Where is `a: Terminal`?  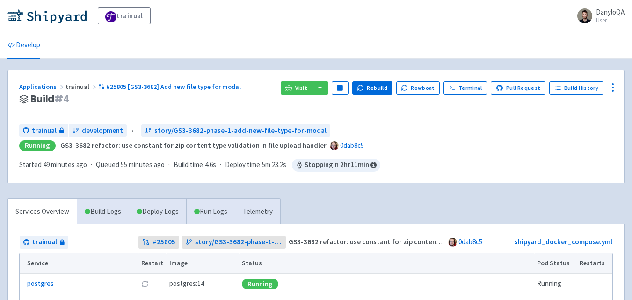 a: Terminal is located at coordinates (465, 88).